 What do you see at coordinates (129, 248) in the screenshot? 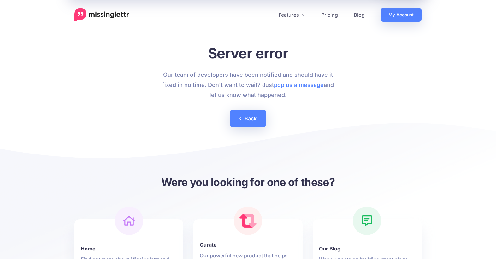
I see `b: Home` at bounding box center [129, 248].